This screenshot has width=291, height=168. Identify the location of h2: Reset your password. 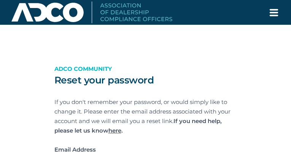
(146, 80).